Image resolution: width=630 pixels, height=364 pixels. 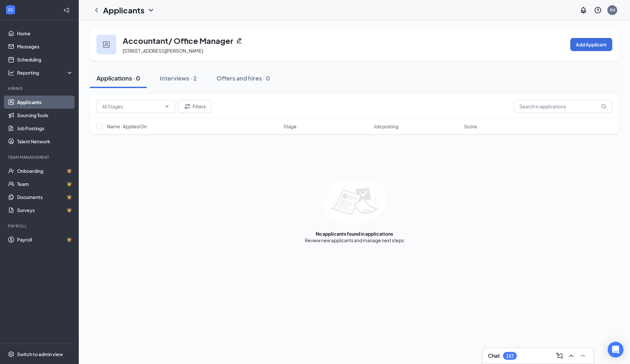 I want to click on svg: Minimize, so click(x=583, y=356).